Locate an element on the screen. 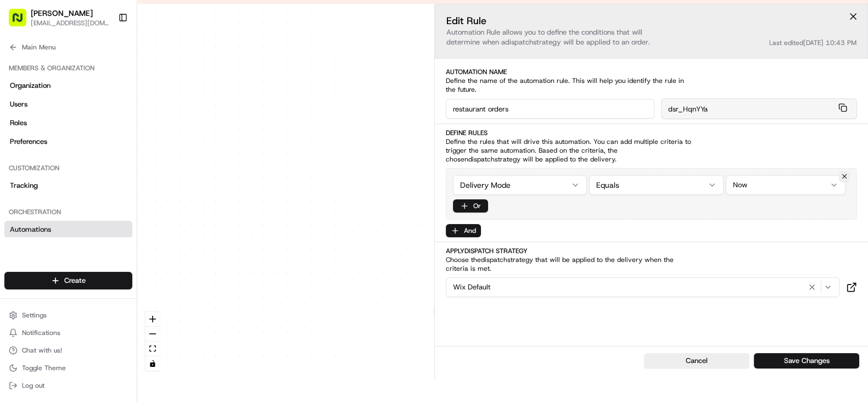 The image size is (868, 402). button: Settings is located at coordinates (68, 315).